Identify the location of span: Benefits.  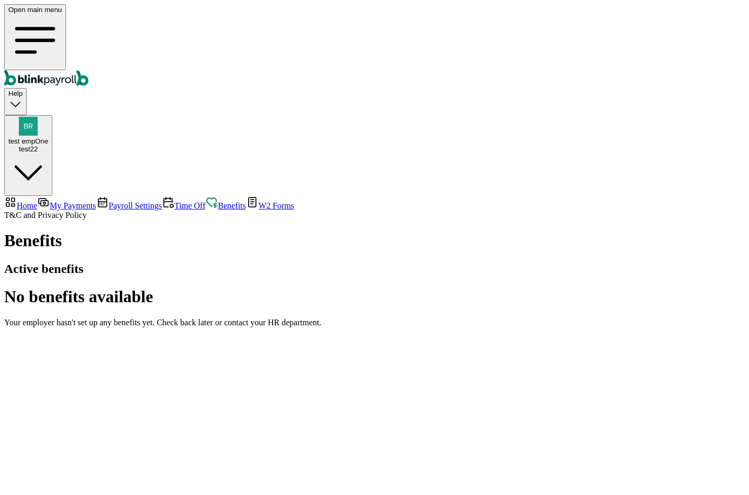
(231, 205).